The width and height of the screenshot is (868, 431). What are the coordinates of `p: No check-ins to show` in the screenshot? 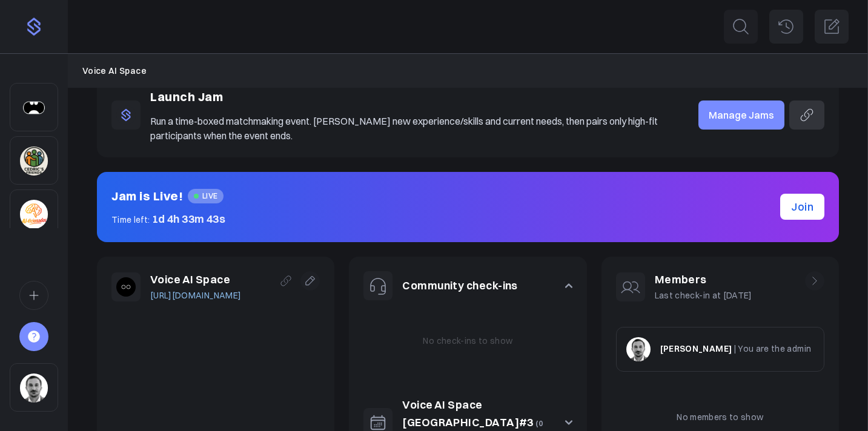 It's located at (468, 341).